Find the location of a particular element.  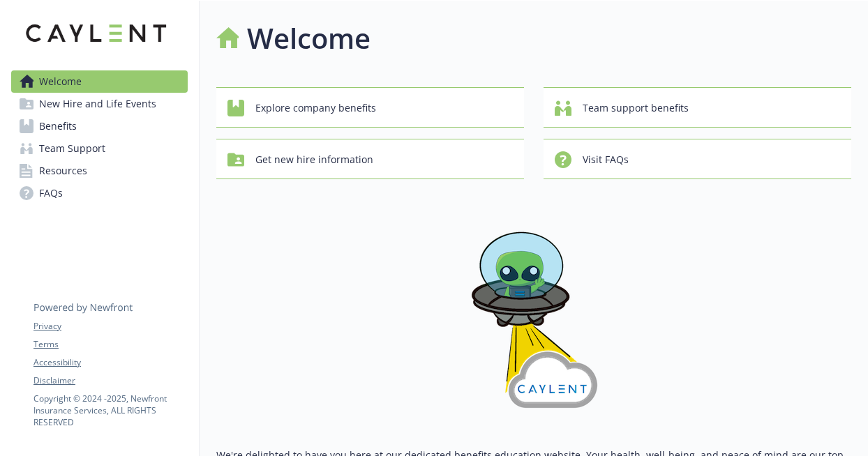

span: FAQs is located at coordinates (51, 193).